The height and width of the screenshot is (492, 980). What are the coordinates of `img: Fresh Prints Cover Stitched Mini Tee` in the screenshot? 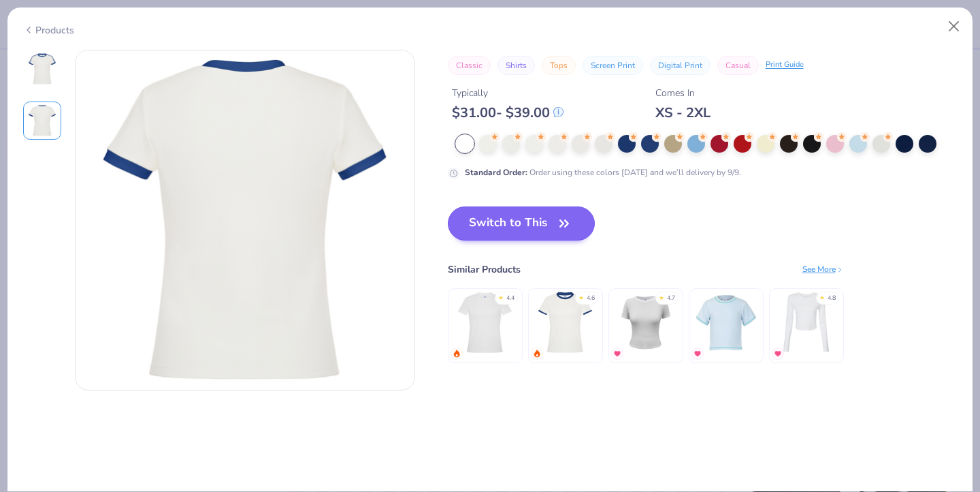 It's located at (725, 322).